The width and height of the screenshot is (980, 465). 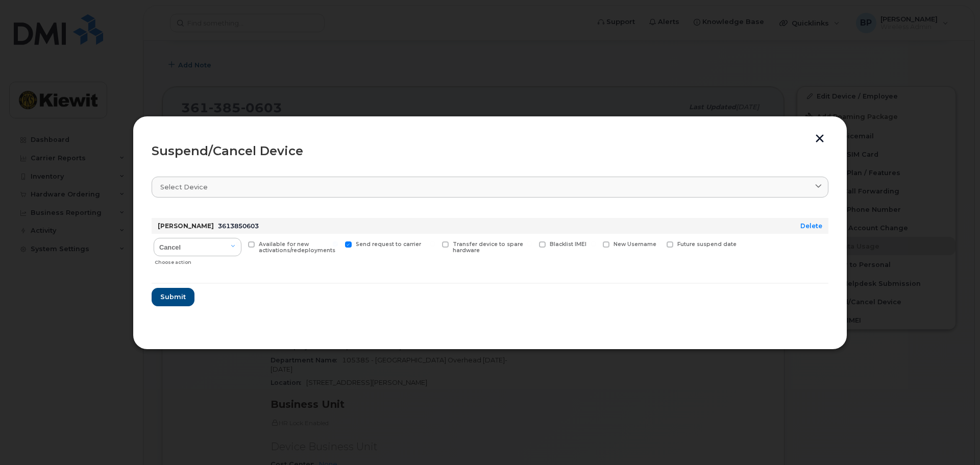 I want to click on span: Blacklist IMEI, so click(x=568, y=244).